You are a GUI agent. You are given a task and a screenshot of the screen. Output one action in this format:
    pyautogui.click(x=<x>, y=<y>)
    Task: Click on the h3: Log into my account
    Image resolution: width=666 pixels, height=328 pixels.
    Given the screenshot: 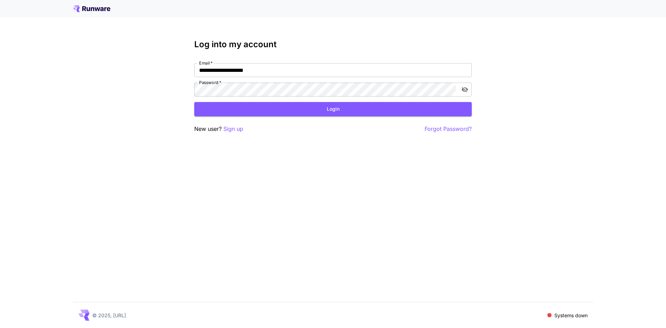 What is the action you would take?
    pyautogui.click(x=333, y=44)
    